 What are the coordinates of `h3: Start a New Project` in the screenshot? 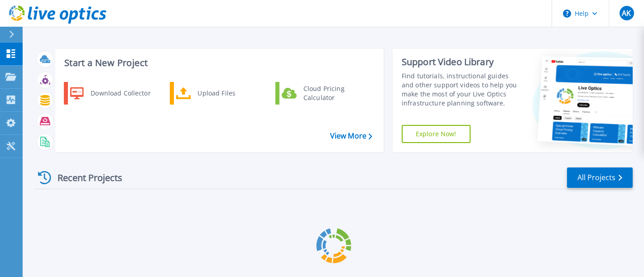 It's located at (218, 63).